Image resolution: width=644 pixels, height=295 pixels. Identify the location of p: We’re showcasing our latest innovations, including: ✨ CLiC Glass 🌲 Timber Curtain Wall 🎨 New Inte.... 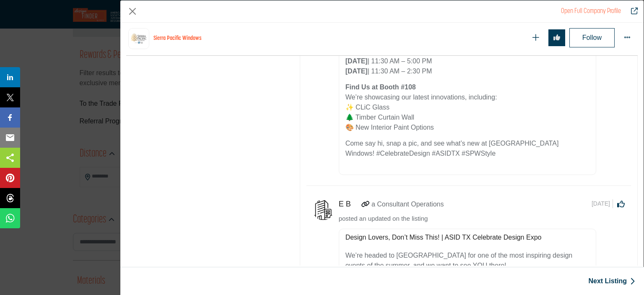
(467, 107).